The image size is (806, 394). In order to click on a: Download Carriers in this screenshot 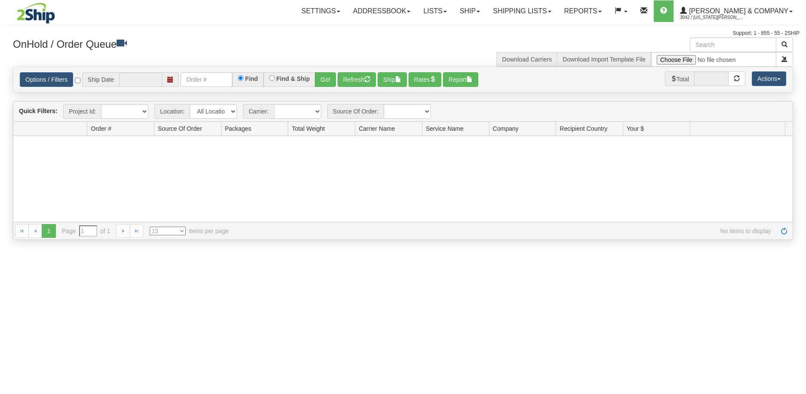, I will do `click(527, 59)`.